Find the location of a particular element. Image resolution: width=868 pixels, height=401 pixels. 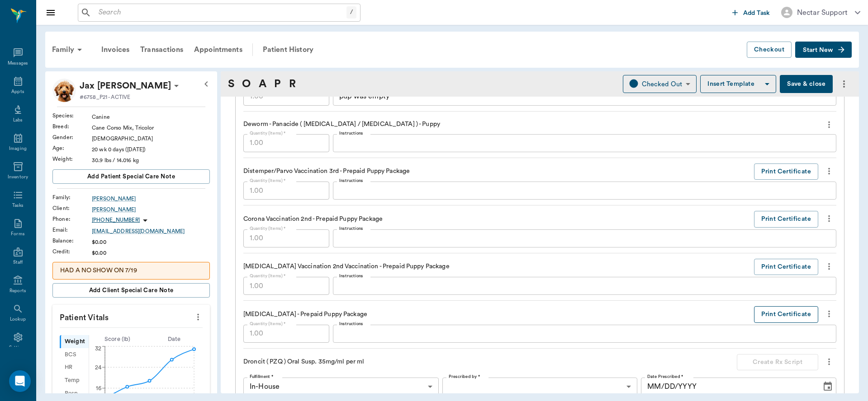

div: Weight : is located at coordinates (72, 159).